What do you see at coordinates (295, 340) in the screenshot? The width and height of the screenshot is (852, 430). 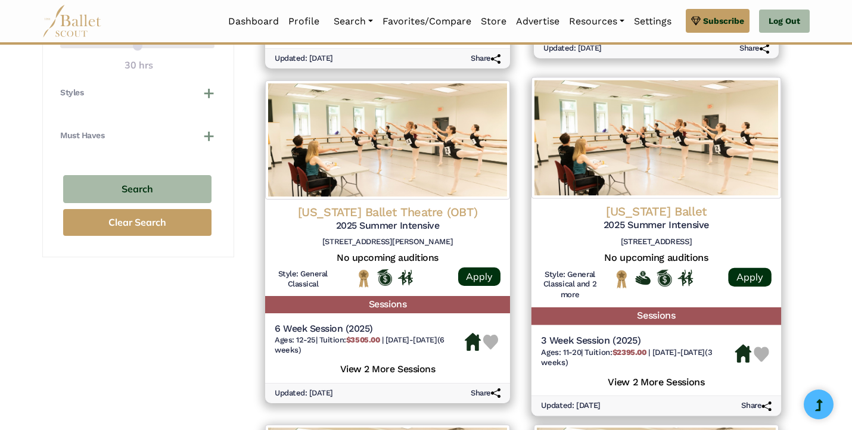 I see `span: Ages: 12-25` at bounding box center [295, 340].